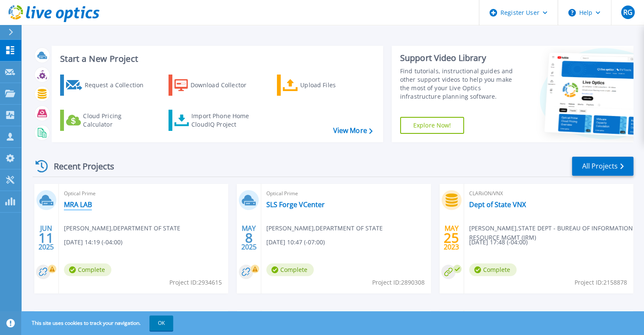 The image size is (644, 335). I want to click on a: Download Collector, so click(216, 85).